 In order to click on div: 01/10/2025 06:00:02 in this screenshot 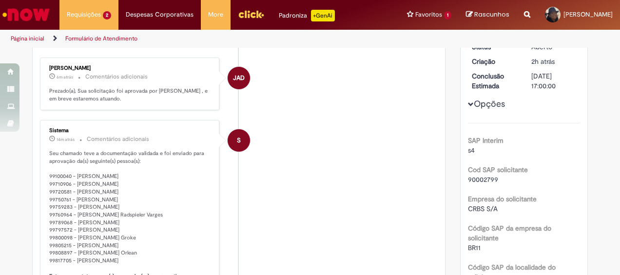, I will do `click(553, 61)`.